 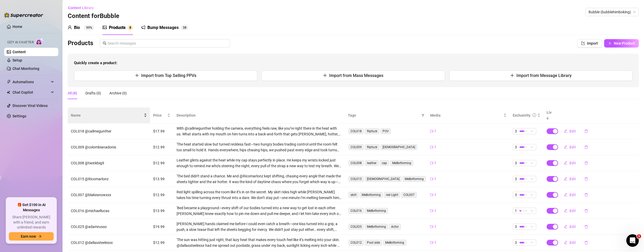 What do you see at coordinates (466, 115) in the screenshot?
I see `span: Media` at bounding box center [466, 115].